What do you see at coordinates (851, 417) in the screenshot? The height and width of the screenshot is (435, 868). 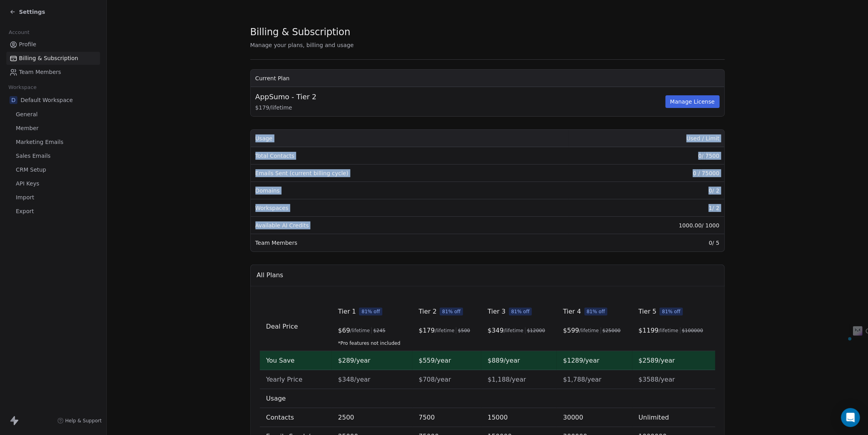 I see `div: Open Intercom Messenger` at bounding box center [851, 417].